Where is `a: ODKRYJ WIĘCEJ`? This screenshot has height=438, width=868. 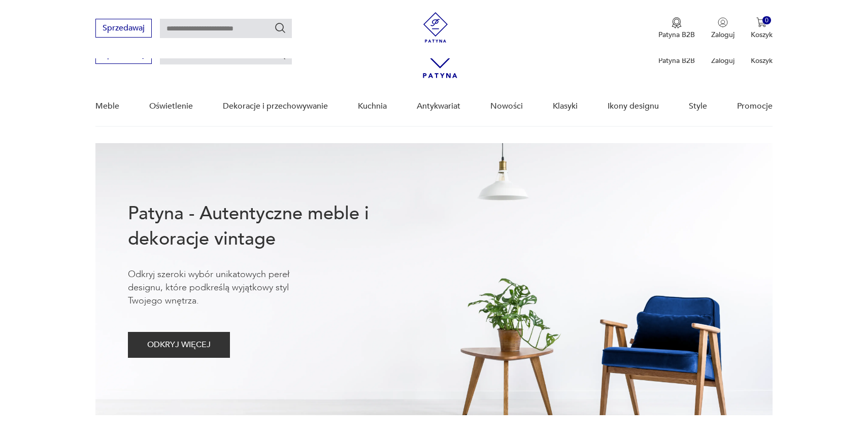 a: ODKRYJ WIĘCEJ is located at coordinates (179, 346).